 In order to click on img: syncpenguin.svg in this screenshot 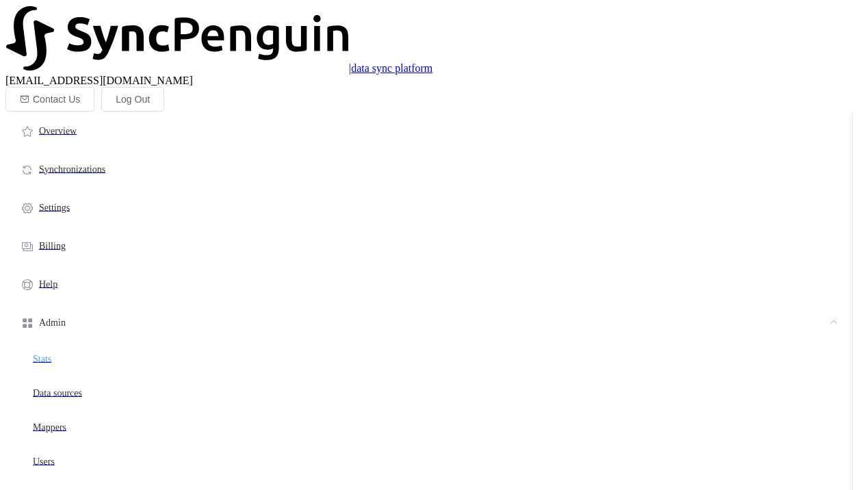, I will do `click(177, 38)`.